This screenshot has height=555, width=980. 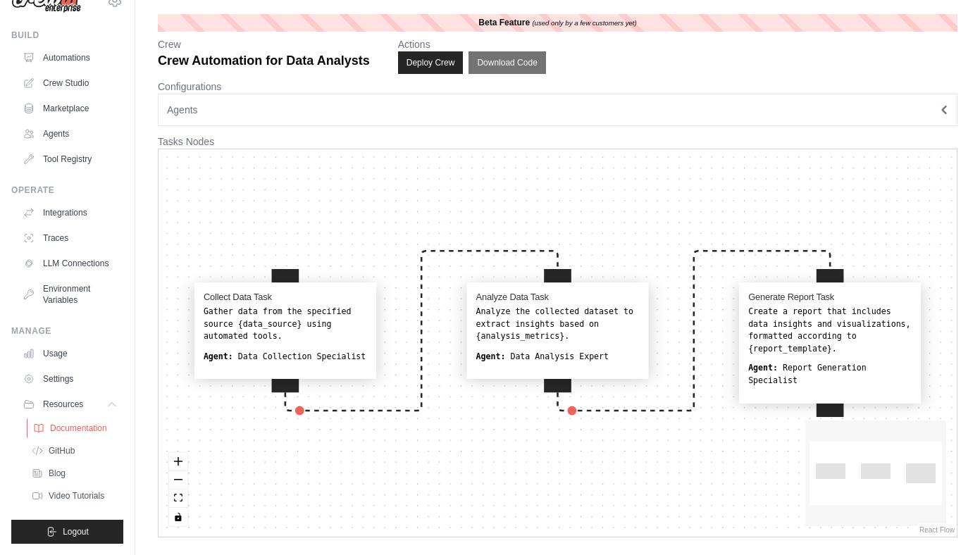 I want to click on button: Logout, so click(x=67, y=532).